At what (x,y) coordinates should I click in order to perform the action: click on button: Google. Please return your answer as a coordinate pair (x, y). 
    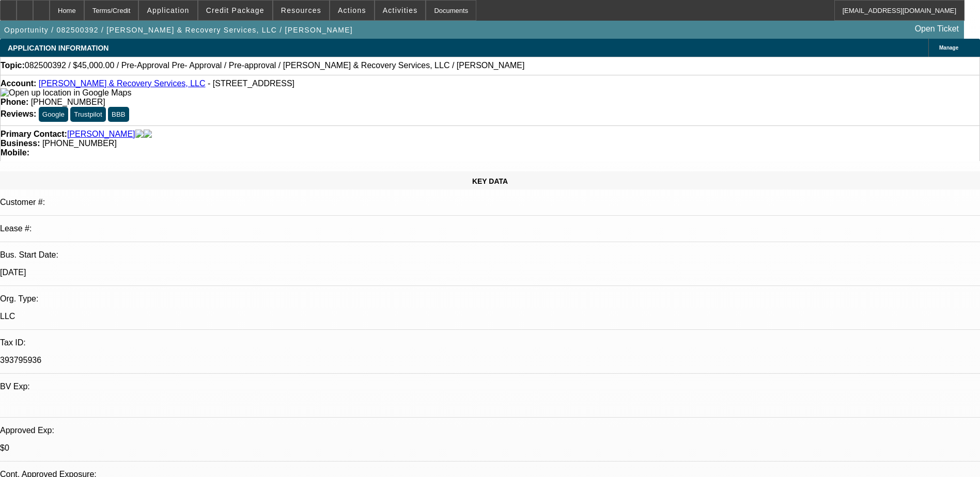
    Looking at the image, I should click on (53, 114).